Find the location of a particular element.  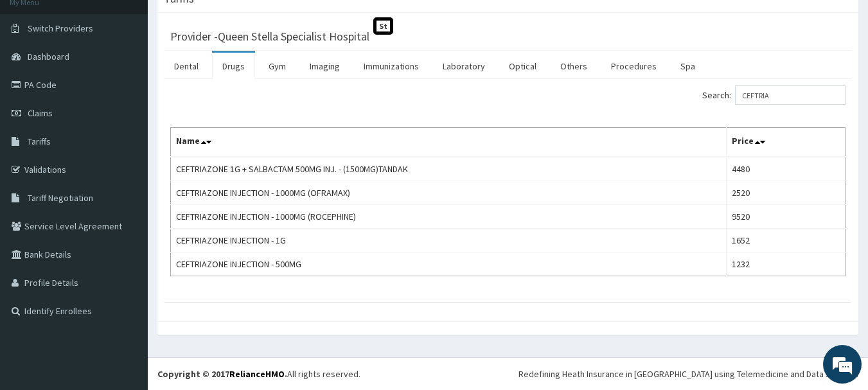

a: Others is located at coordinates (574, 66).